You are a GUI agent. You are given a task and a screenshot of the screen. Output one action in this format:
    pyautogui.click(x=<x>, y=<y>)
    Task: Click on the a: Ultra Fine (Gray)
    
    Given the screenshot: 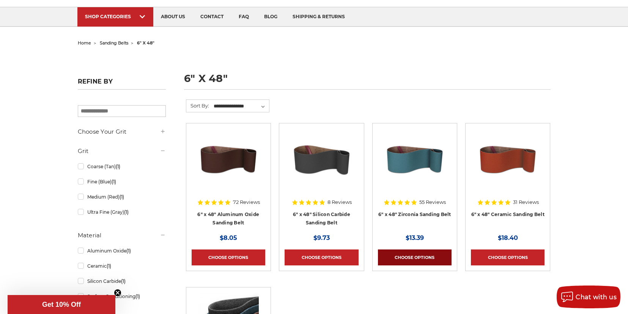 What is the action you would take?
    pyautogui.click(x=122, y=212)
    